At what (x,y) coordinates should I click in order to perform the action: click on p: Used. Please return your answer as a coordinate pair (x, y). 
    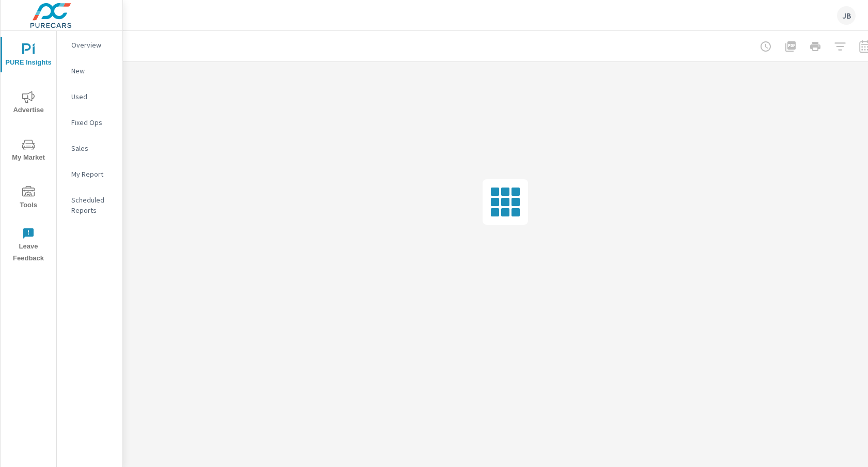
    Looking at the image, I should click on (92, 96).